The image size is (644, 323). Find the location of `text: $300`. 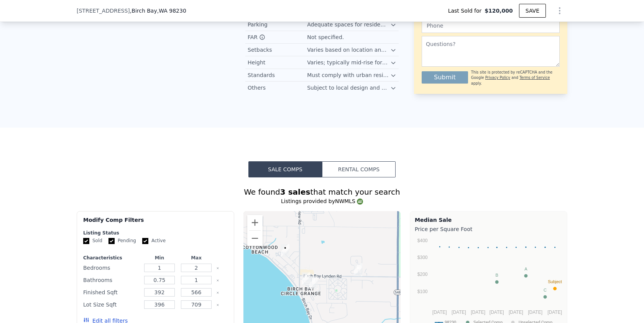

text: $300 is located at coordinates (422, 258).